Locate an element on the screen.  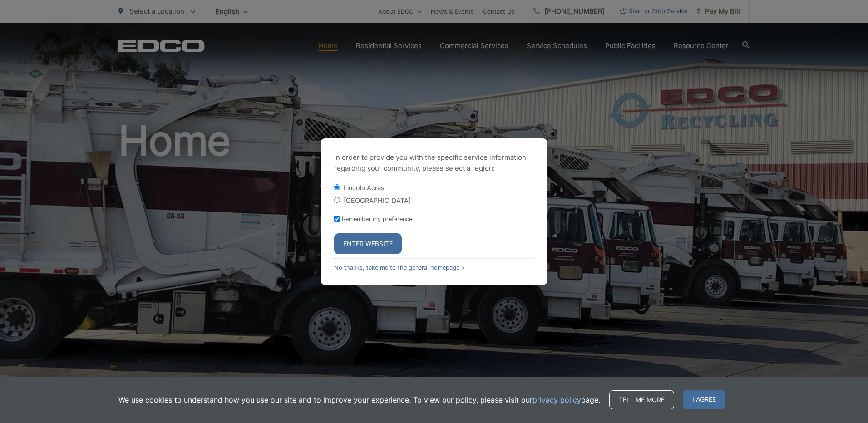
label: Lincoln Acres is located at coordinates (364, 187).